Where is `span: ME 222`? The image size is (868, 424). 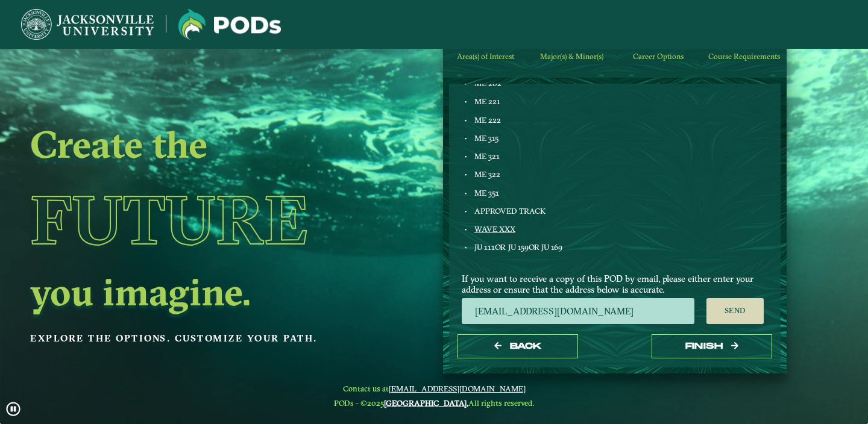 span: ME 222 is located at coordinates (487, 120).